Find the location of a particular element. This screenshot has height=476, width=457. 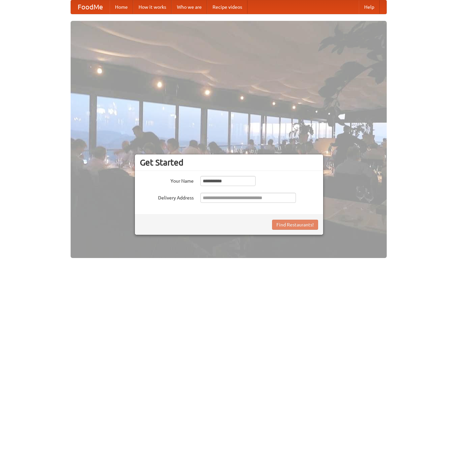

label: Delivery Address is located at coordinates (167, 197).